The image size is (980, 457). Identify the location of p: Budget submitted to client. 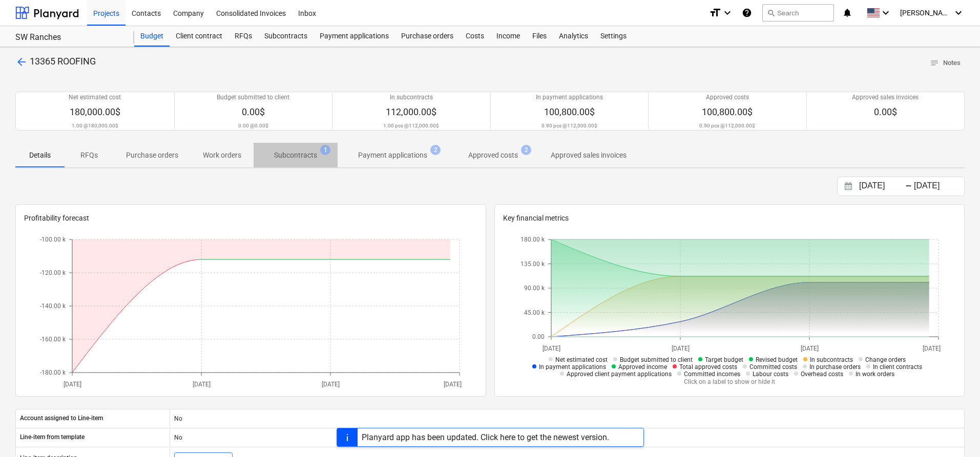
(253, 97).